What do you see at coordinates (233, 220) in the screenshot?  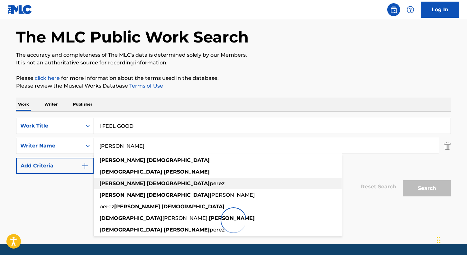 I see `img: preloader` at bounding box center [233, 220].